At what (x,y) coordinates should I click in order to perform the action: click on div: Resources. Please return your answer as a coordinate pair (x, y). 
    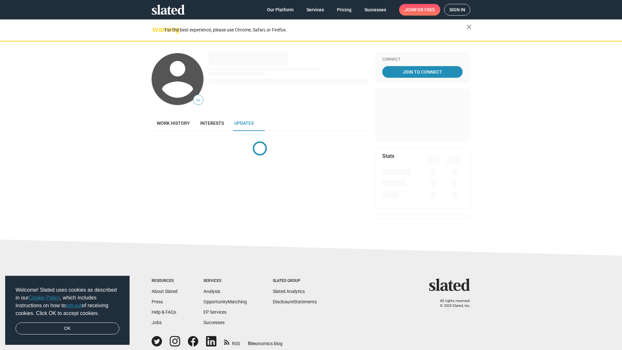
    Looking at the image, I should click on (165, 281).